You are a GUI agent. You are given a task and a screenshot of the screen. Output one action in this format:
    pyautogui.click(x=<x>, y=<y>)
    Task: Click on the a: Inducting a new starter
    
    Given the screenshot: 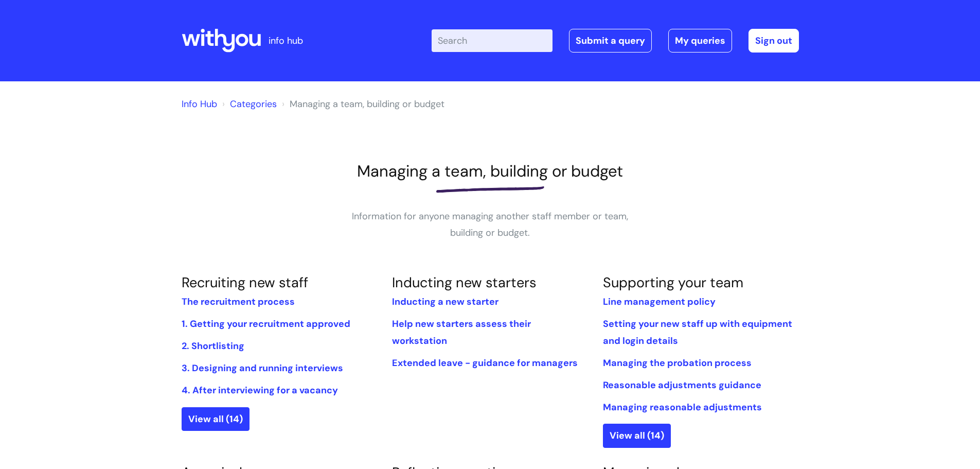 What is the action you would take?
    pyautogui.click(x=445, y=302)
    